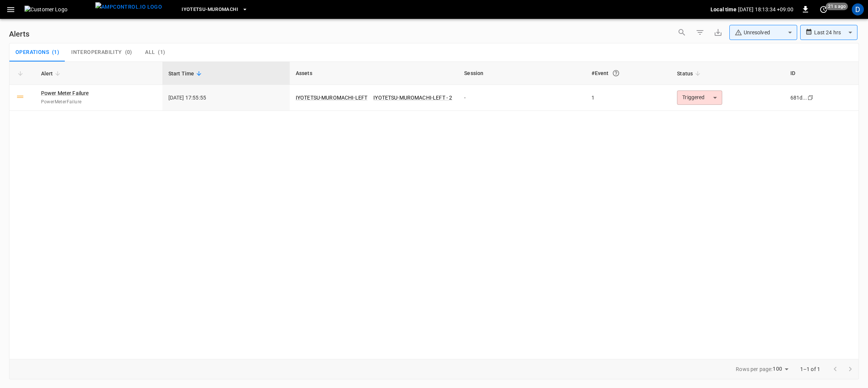  What do you see at coordinates (690, 73) in the screenshot?
I see `span: Status` at bounding box center [690, 73].